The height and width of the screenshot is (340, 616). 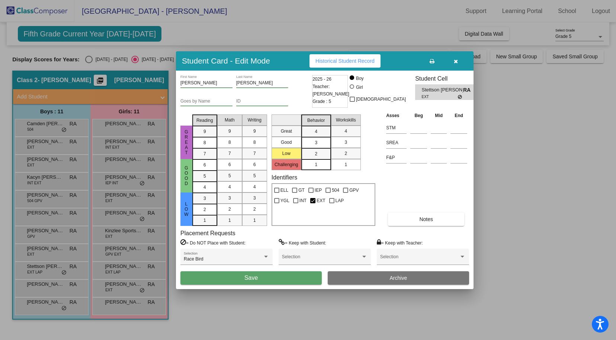 I want to click on th: Asses, so click(x=396, y=116).